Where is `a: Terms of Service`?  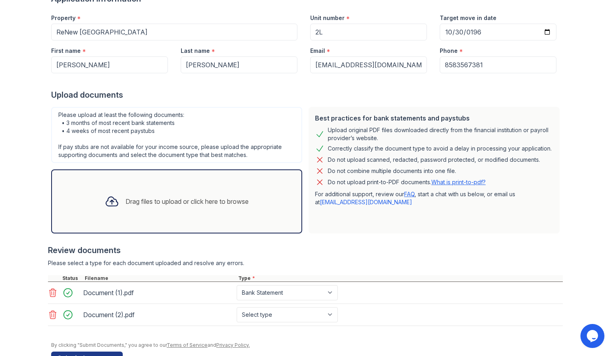
a: Terms of Service is located at coordinates (187, 344).